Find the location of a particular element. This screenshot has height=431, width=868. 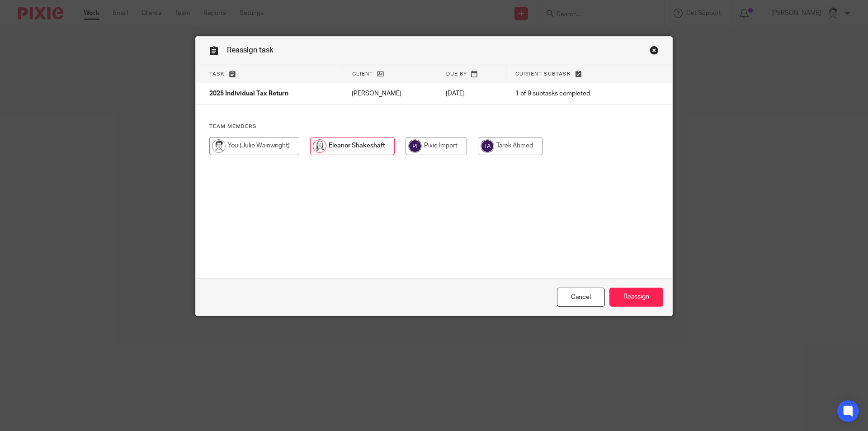

span: Task is located at coordinates (217, 74).